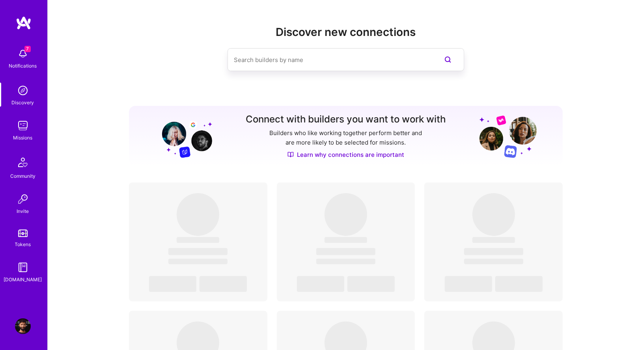 This screenshot has width=644, height=350. I want to click on img: Invite, so click(23, 199).